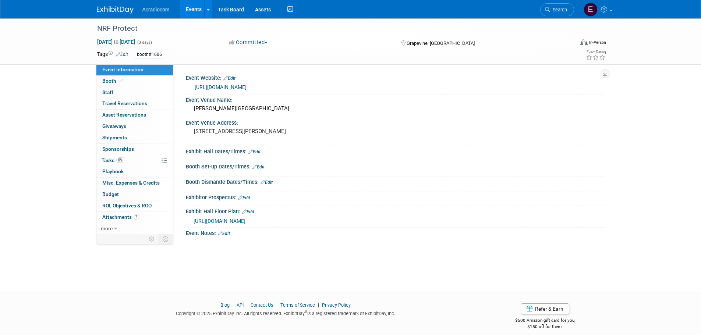 This screenshot has width=701, height=335. I want to click on span: Playbook, so click(113, 171).